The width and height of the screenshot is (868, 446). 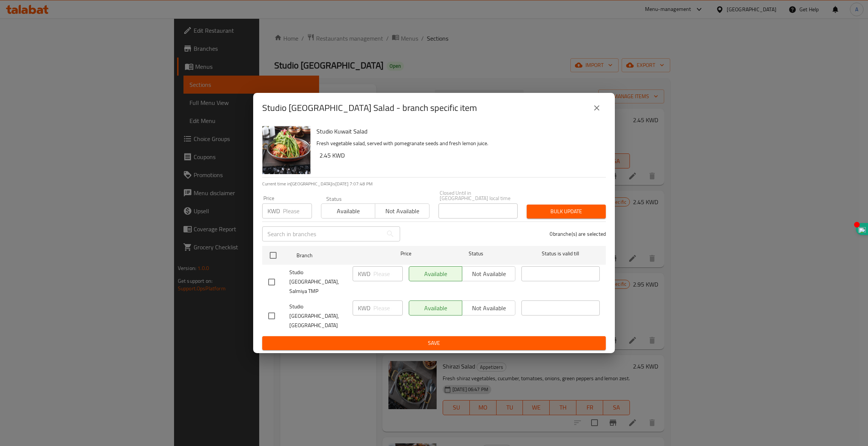 What do you see at coordinates (402, 211) in the screenshot?
I see `button: Not available` at bounding box center [402, 211].